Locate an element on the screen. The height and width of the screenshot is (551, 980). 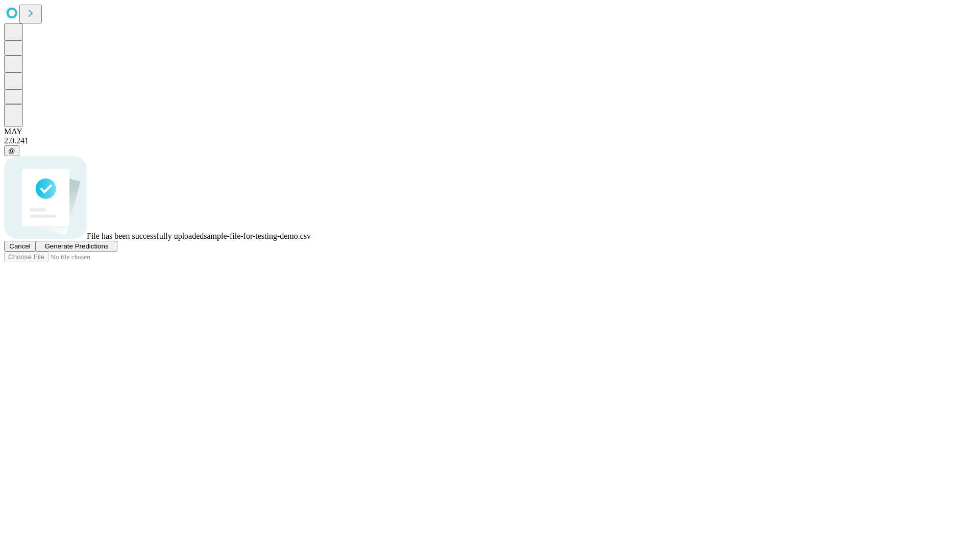
span: sample-file-for-testing-demo.csv is located at coordinates (257, 236).